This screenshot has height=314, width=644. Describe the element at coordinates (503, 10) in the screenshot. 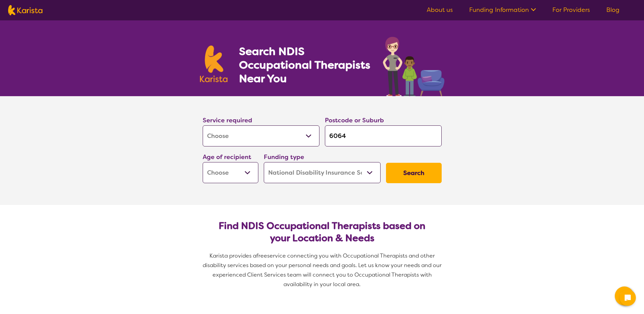

I see `a: Funding Information` at that location.